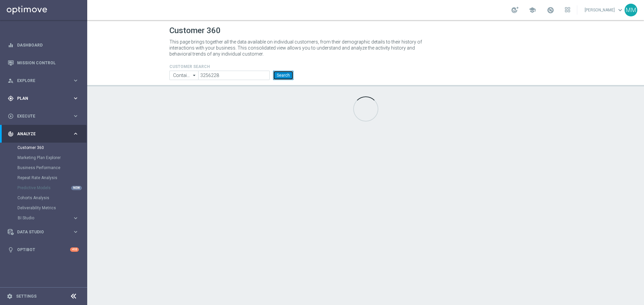 This screenshot has width=644, height=305. I want to click on div: Predictive Models, so click(52, 188).